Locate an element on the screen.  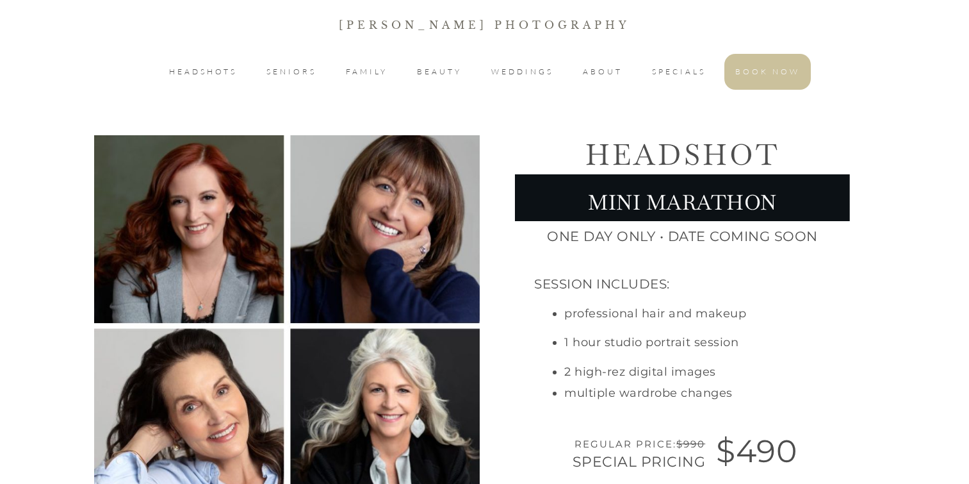
h1: Headshot is located at coordinates (682, 154).